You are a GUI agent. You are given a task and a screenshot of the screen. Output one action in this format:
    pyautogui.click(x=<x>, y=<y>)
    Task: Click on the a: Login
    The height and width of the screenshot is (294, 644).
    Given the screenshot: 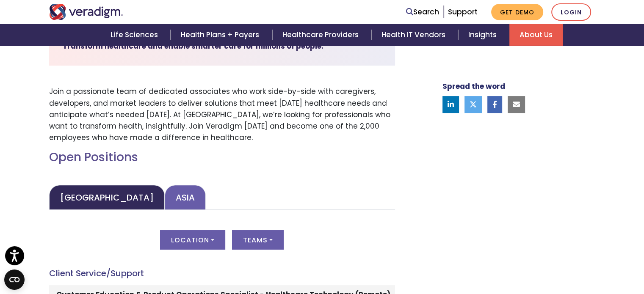 What is the action you would take?
    pyautogui.click(x=571, y=12)
    